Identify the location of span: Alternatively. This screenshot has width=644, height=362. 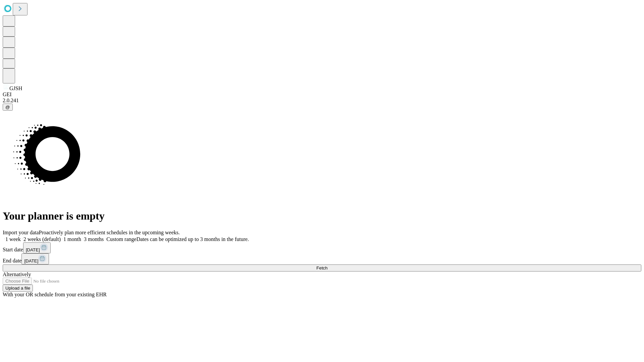
(16, 275).